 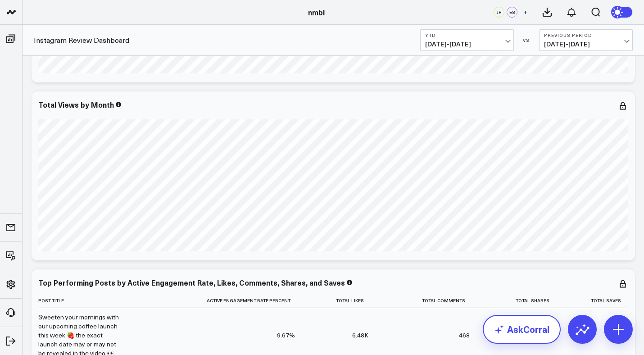 What do you see at coordinates (594, 300) in the screenshot?
I see `th: Total Saves` at bounding box center [594, 300].